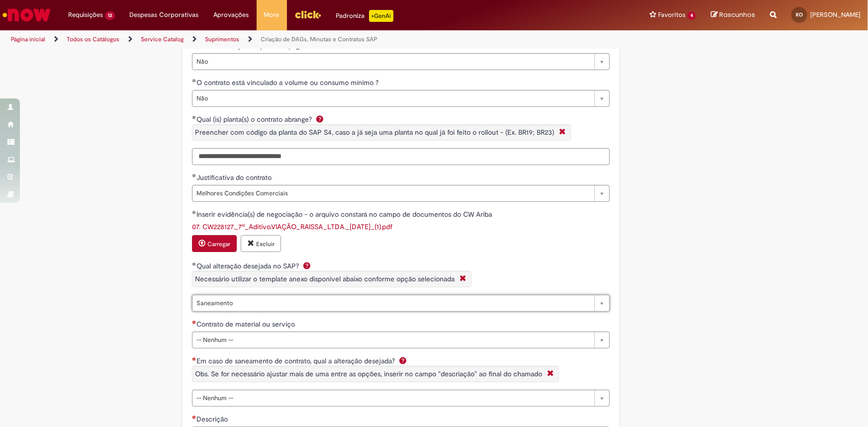  Describe the element at coordinates (463, 279) in the screenshot. I see `i: Fechar More information Por question_qual_alteracao_desejada_no_sap` at that location.